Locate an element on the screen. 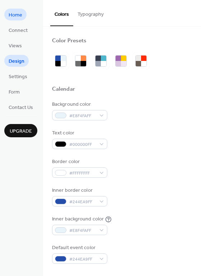 The width and height of the screenshot is (201, 276). div: Inner border color is located at coordinates (79, 190).